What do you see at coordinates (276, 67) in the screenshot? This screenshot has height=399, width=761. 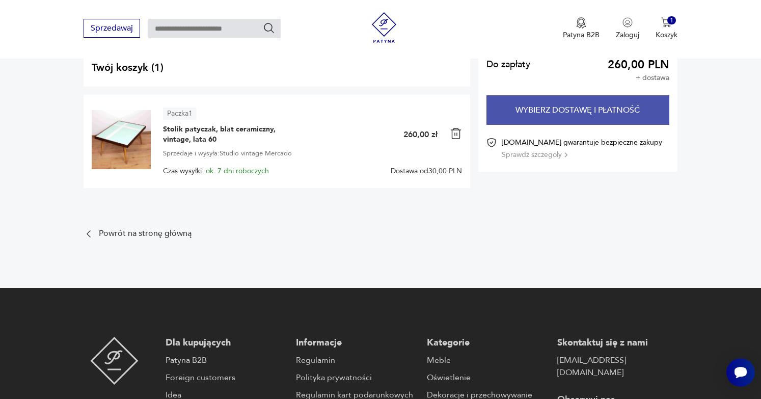 I see `h2: Twój koszyk ( 1 )` at bounding box center [276, 67].